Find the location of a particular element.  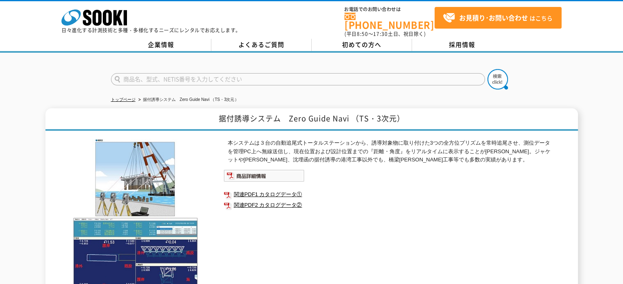

h1: 据付誘導システム Zero Guide Navi （TS・3次元） is located at coordinates (312, 120).